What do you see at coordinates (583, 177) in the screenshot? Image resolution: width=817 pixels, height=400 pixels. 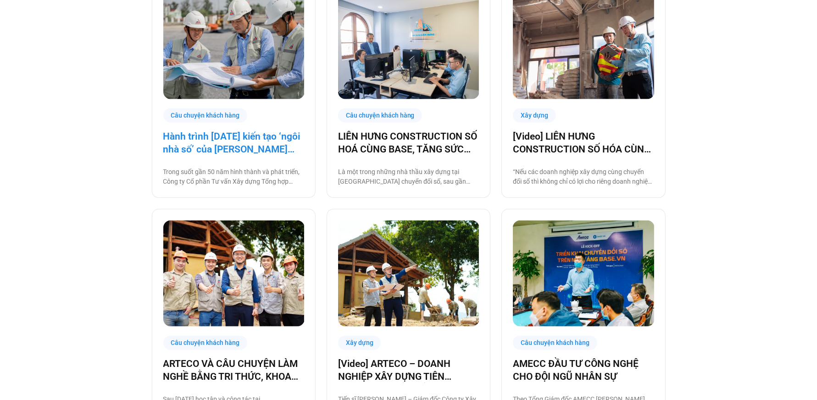 I see `p: “Nếu các doanh nghiệp xây dựng cùng chuyển đổi số thì không chỉ có lợi cho riêng doanh nghiệp mà ...` at bounding box center [583, 177].